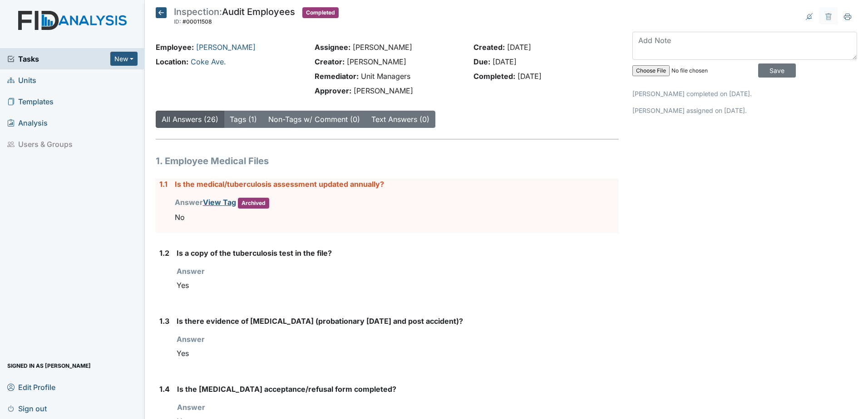  I want to click on span: Tasks, so click(58, 59).